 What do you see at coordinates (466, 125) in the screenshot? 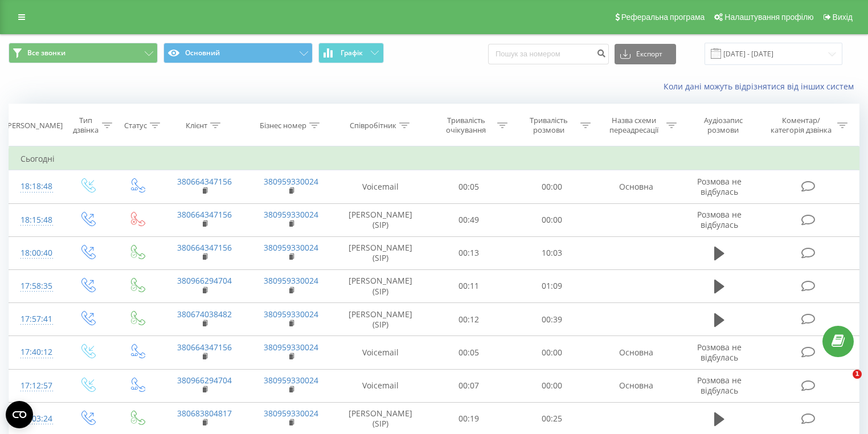
I see `div: Тривалість очікування` at bounding box center [466, 125].